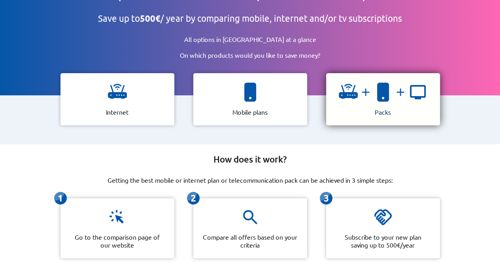  Describe the element at coordinates (383, 241) in the screenshot. I see `p: Subscribe to your new plan saving up to 500€/year` at that location.